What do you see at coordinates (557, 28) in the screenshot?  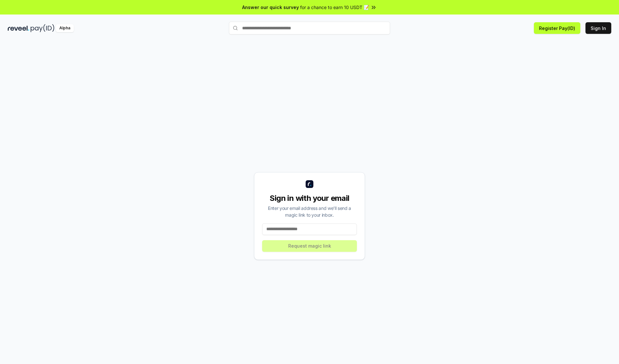 I see `button: Register Pay(ID)` at bounding box center [557, 28].